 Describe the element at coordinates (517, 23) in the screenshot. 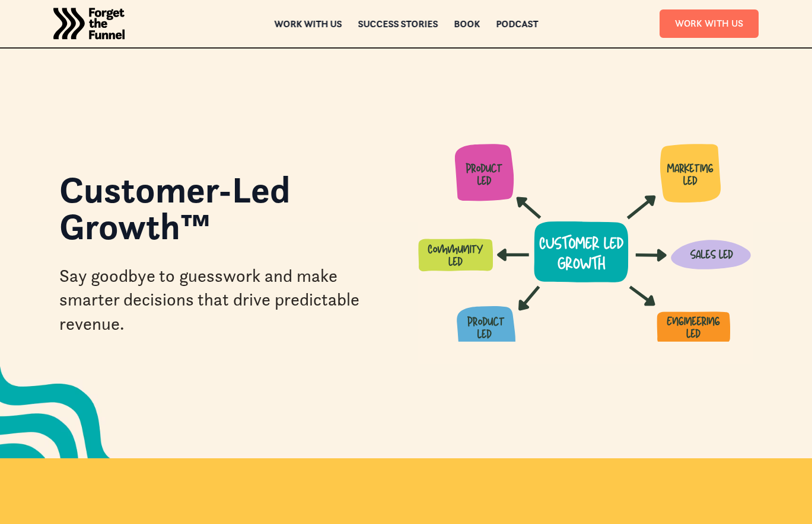

I see `div: Podcast` at that location.